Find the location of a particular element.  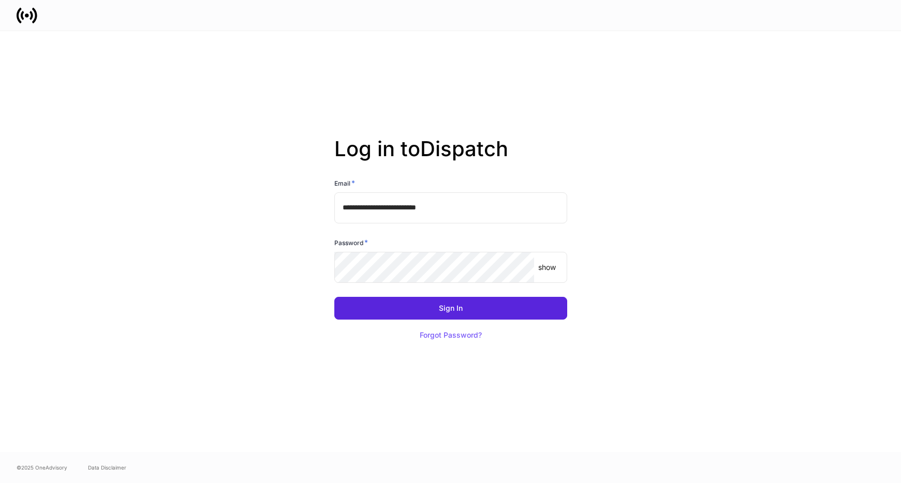

p: show is located at coordinates (547, 267).